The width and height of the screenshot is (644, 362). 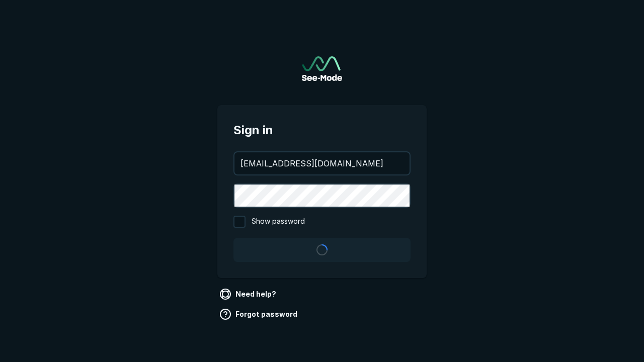 I want to click on span: Sign in, so click(x=322, y=130).